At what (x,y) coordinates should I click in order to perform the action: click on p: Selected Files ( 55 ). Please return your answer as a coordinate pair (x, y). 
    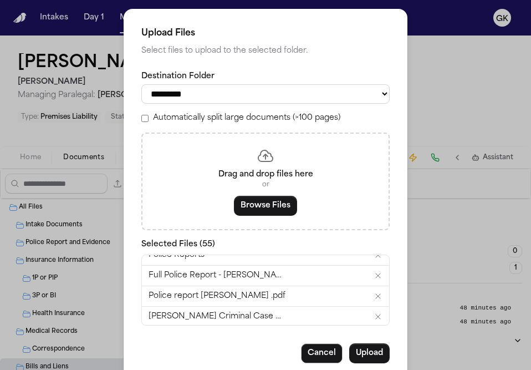
    Looking at the image, I should click on (266, 245).